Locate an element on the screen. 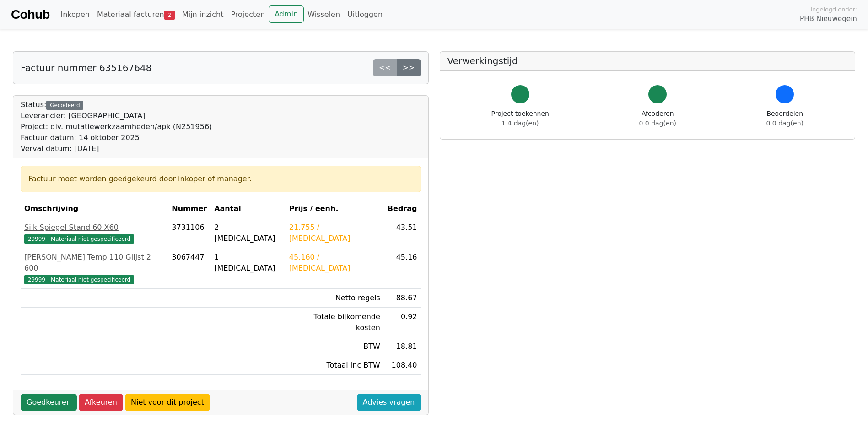 Image resolution: width=868 pixels, height=423 pixels. div: Factuur datum: 14 oktober 2025 is located at coordinates (116, 137).